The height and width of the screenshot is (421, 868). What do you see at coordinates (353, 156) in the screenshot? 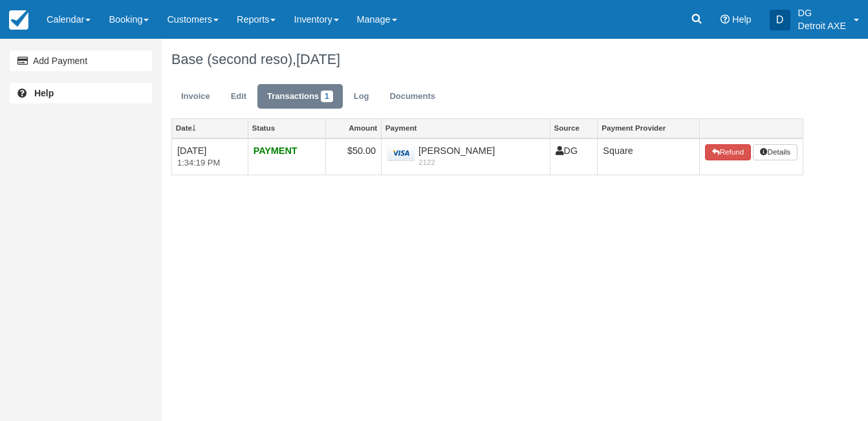
I see `td: $50.00` at bounding box center [353, 156].